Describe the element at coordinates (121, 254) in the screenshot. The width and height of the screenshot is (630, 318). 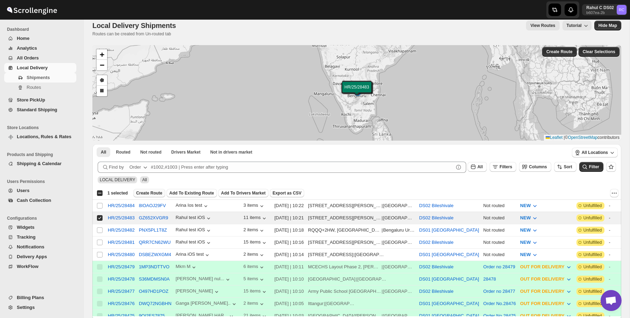
I see `button: HR/25/28480` at that location.